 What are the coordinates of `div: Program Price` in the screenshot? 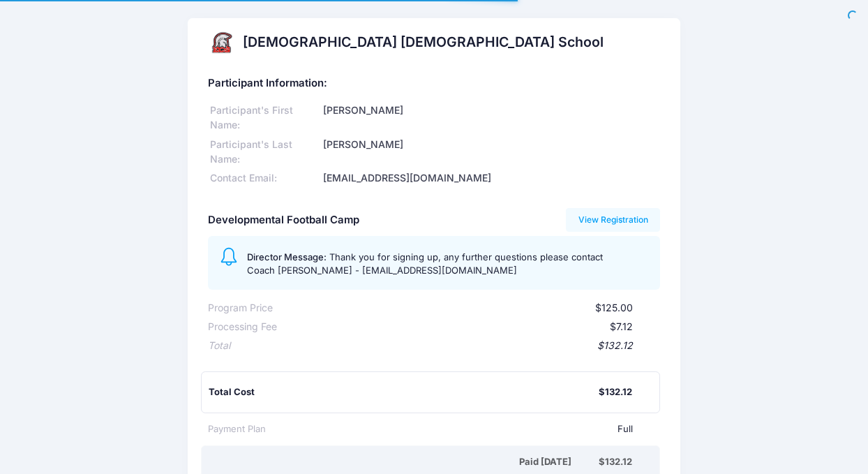 It's located at (240, 308).